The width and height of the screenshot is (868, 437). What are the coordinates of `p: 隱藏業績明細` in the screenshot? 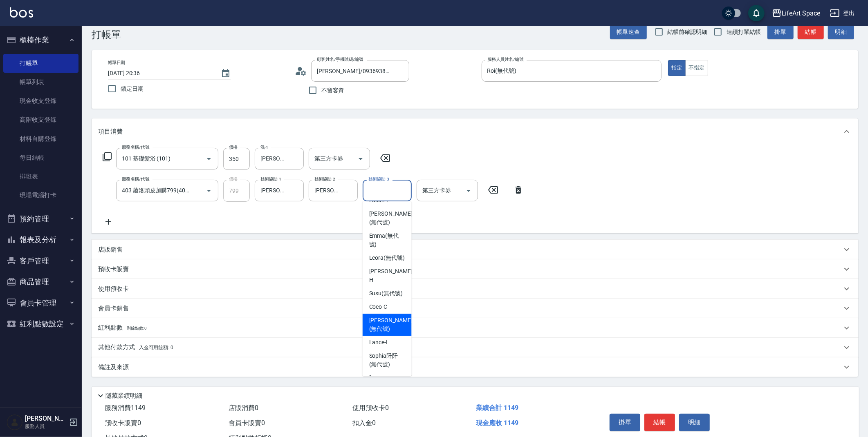 It's located at (124, 396).